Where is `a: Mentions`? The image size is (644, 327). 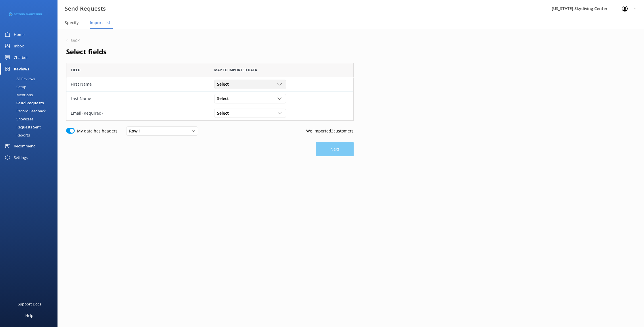 a: Mentions is located at coordinates (31, 95).